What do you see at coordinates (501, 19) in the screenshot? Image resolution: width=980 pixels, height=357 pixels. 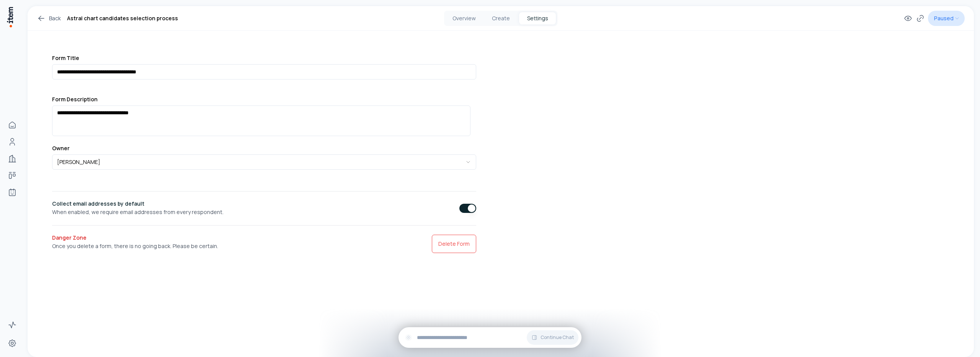 I see `button: Create` at bounding box center [501, 19].